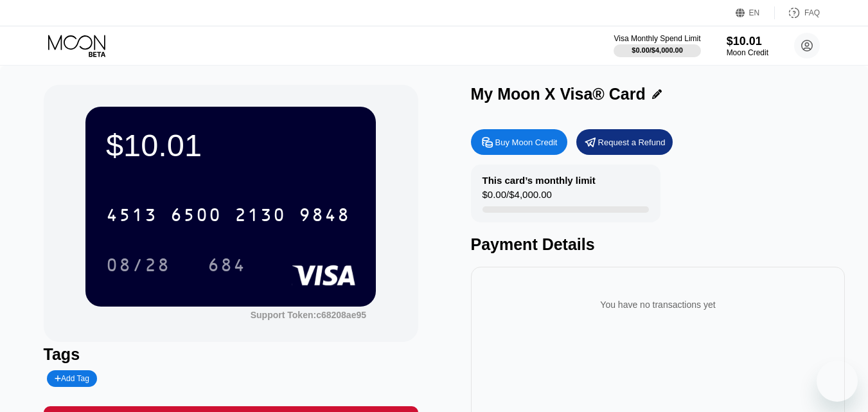  I want to click on div: 2130, so click(260, 217).